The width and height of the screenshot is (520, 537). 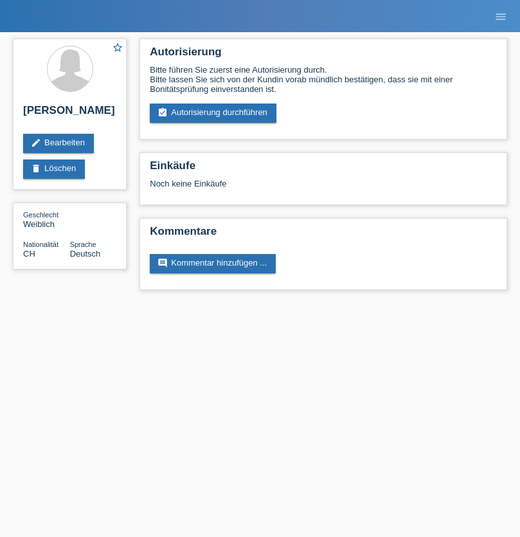 What do you see at coordinates (323, 55) in the screenshot?
I see `h2: Autorisierung` at bounding box center [323, 55].